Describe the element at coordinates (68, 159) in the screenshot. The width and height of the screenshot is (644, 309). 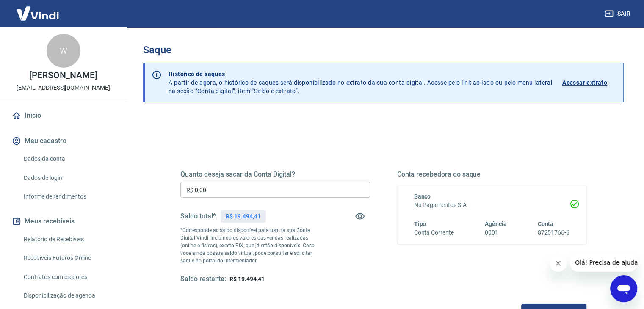
I see `a: Dados da conta` at that location.